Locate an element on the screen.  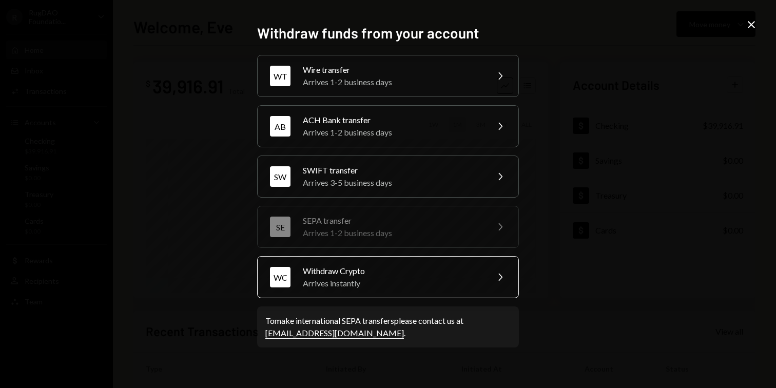
div: SWIFT transfer is located at coordinates (392, 170).